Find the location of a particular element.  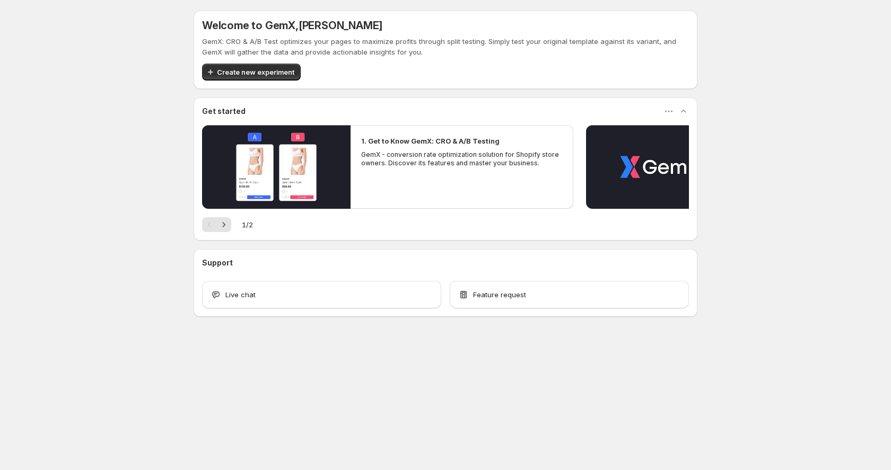

p: GemX - conversion rate optimization solution for Shopify store owners. Discover its features and ... is located at coordinates (462, 159).